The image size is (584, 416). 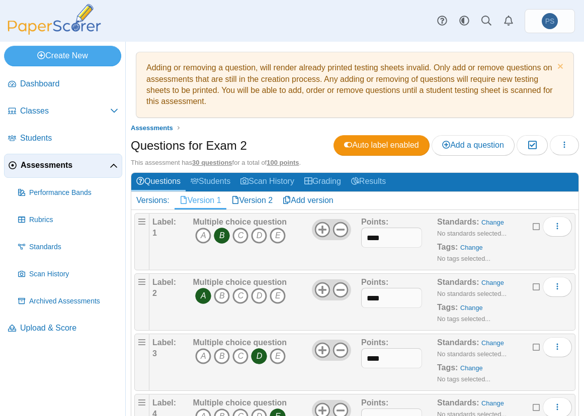 I want to click on a: Archived Assessments, so click(x=68, y=302).